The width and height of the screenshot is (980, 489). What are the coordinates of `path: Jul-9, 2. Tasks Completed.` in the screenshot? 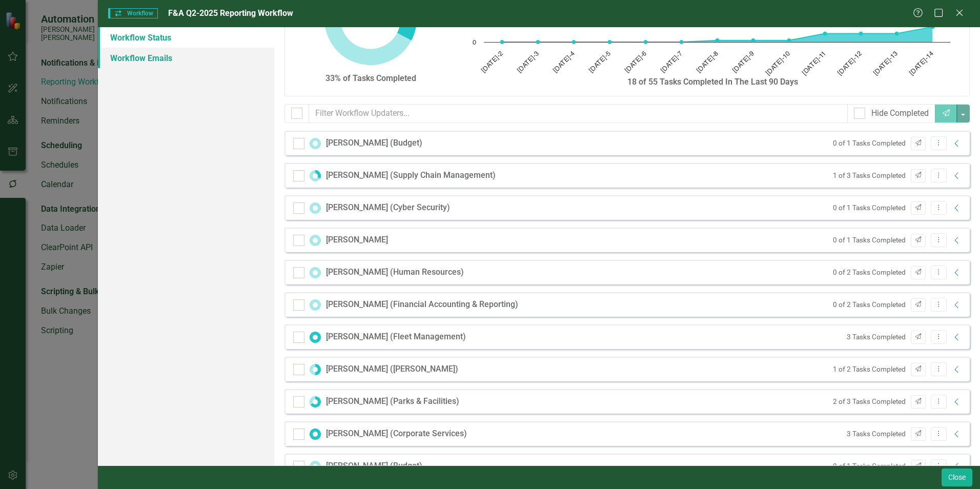 It's located at (753, 40).